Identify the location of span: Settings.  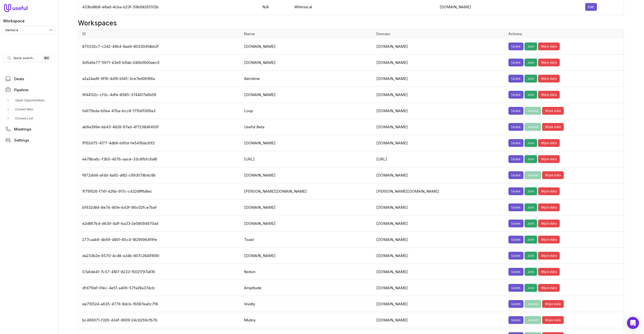
(22, 140).